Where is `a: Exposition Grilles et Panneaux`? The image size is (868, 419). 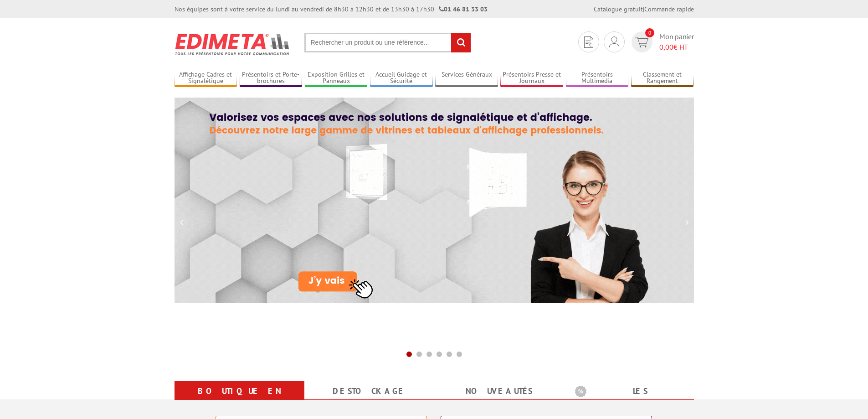
a: Exposition Grilles et Panneaux is located at coordinates (336, 77).